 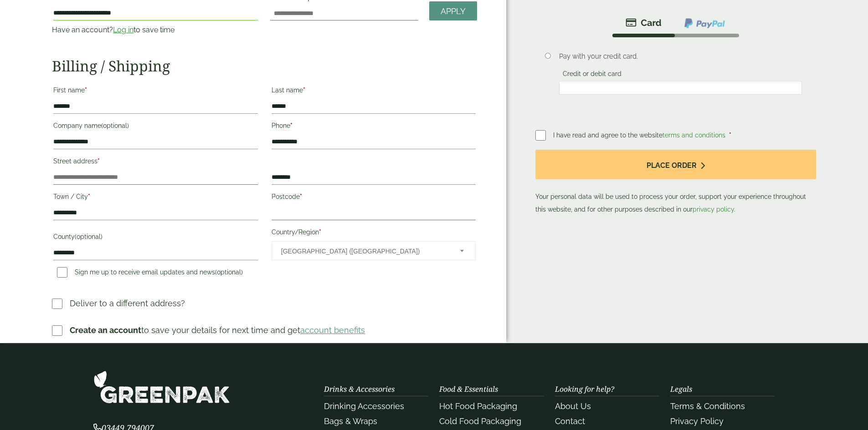 What do you see at coordinates (374, 127) in the screenshot?
I see `label: Phone` at bounding box center [374, 127].